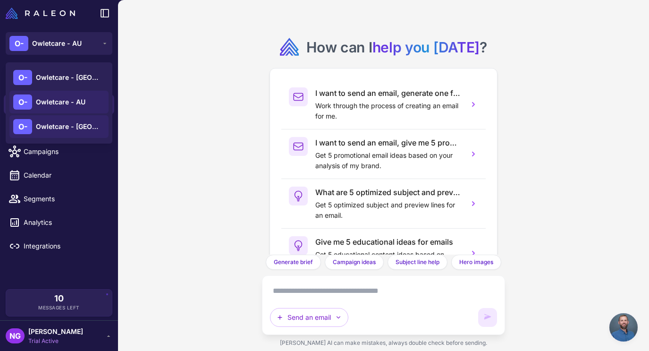  I want to click on h3: I want to send an email, generate one for me, so click(388, 93).